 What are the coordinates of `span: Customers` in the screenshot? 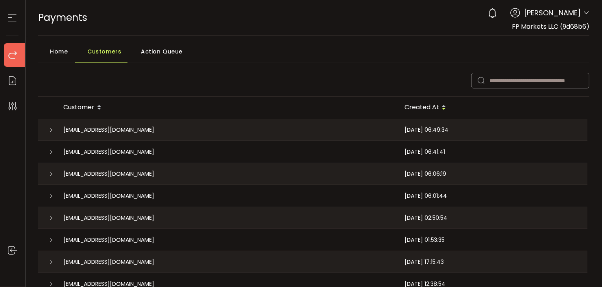 It's located at (104, 52).